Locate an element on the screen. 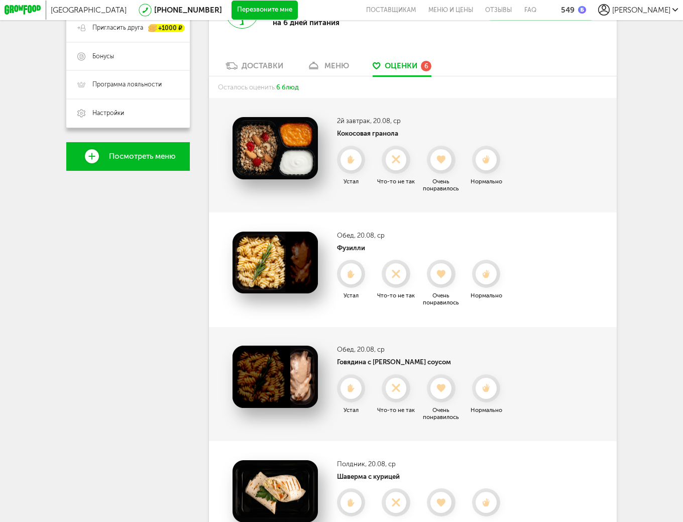 This screenshot has height=522, width=683. h3: Полдник is located at coordinates (422, 463).